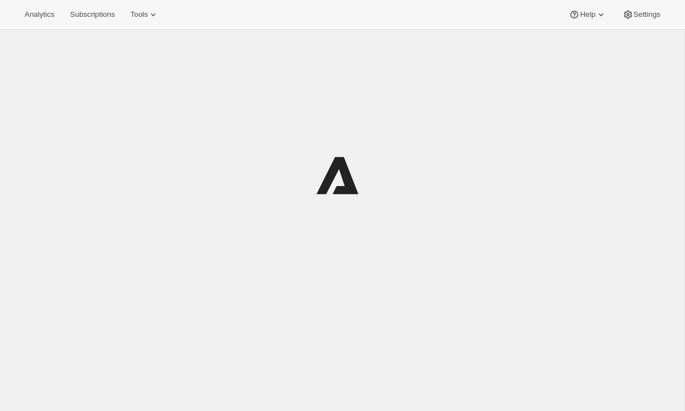  I want to click on span: Tools, so click(139, 15).